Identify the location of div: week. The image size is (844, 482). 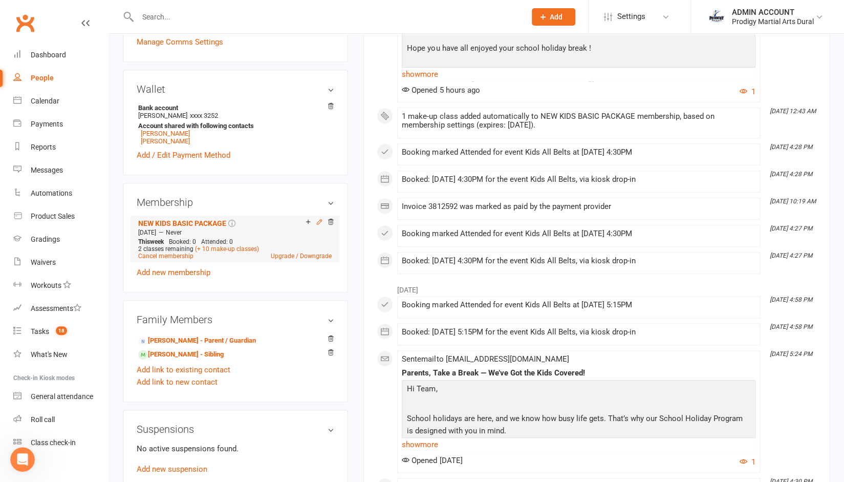
(151, 242).